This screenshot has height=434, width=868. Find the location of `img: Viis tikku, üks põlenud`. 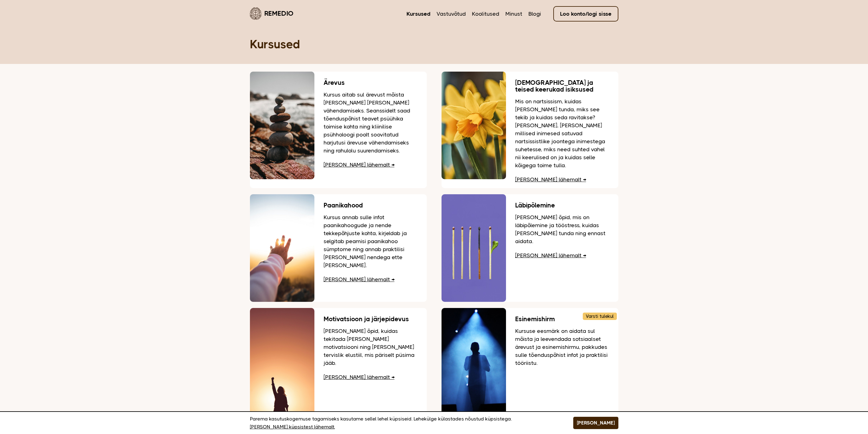

img: Viis tikku, üks põlenud is located at coordinates (474, 248).